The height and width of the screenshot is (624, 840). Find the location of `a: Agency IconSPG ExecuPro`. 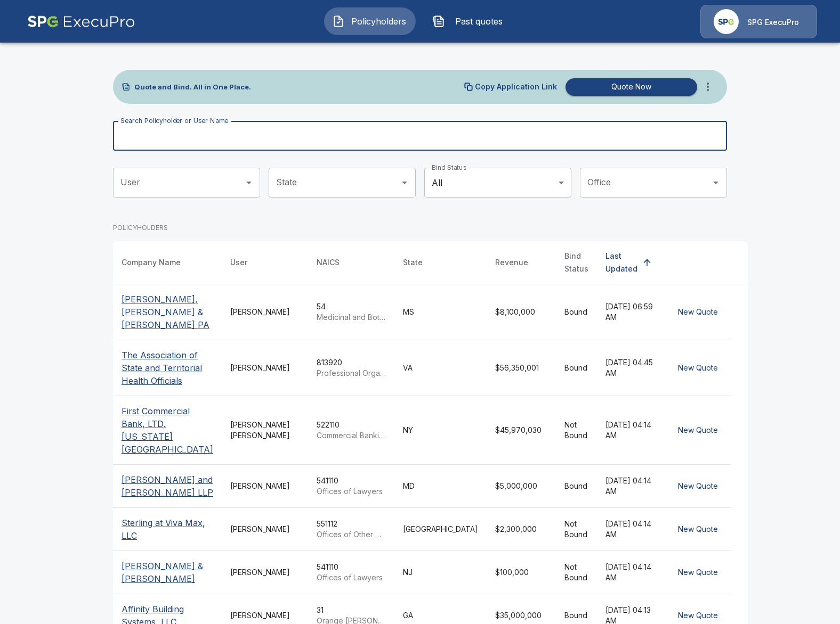

a: Agency IconSPG ExecuPro is located at coordinates (759, 22).